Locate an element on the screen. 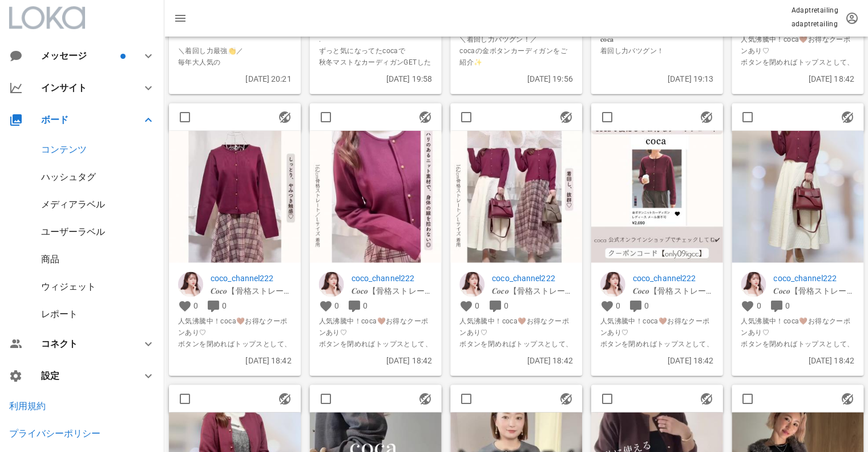  a: 商品 is located at coordinates (51, 258).